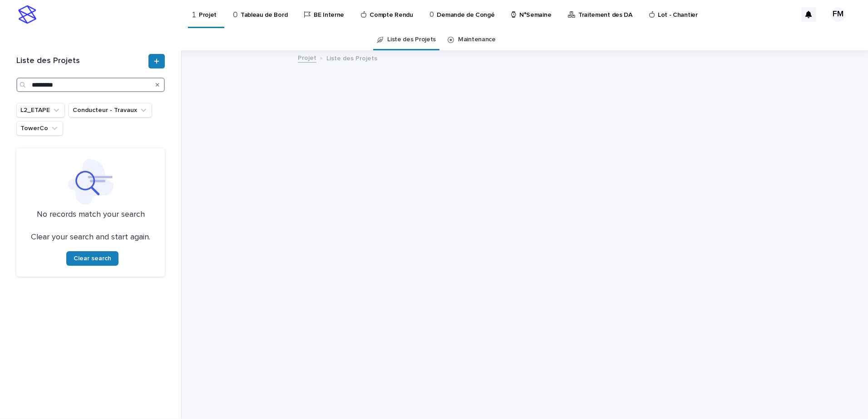  What do you see at coordinates (40, 110) in the screenshot?
I see `button: L2_ETAPE` at bounding box center [40, 110].